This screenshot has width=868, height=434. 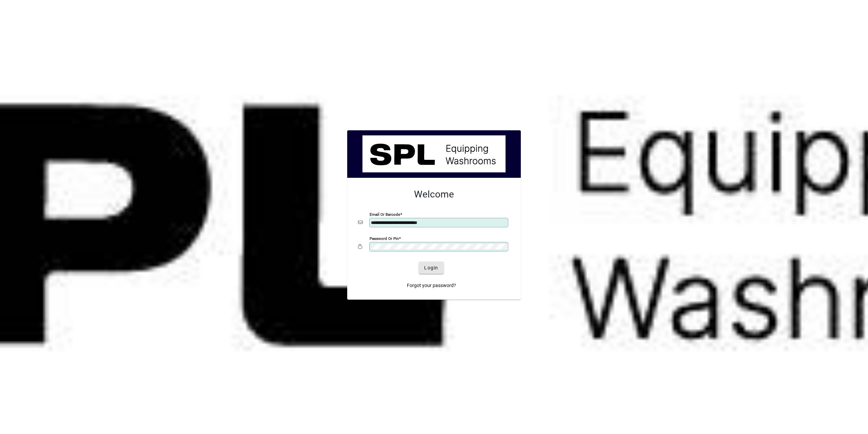 I want to click on mat-label: Email or Barcode, so click(x=385, y=214).